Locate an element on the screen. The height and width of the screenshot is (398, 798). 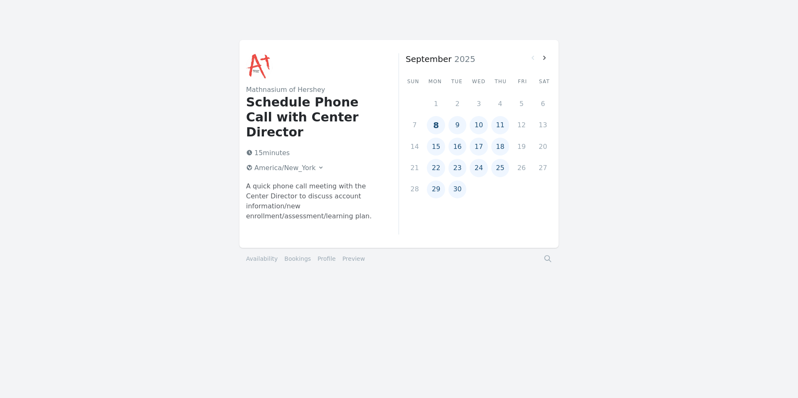
span: 2025 is located at coordinates (464, 59).